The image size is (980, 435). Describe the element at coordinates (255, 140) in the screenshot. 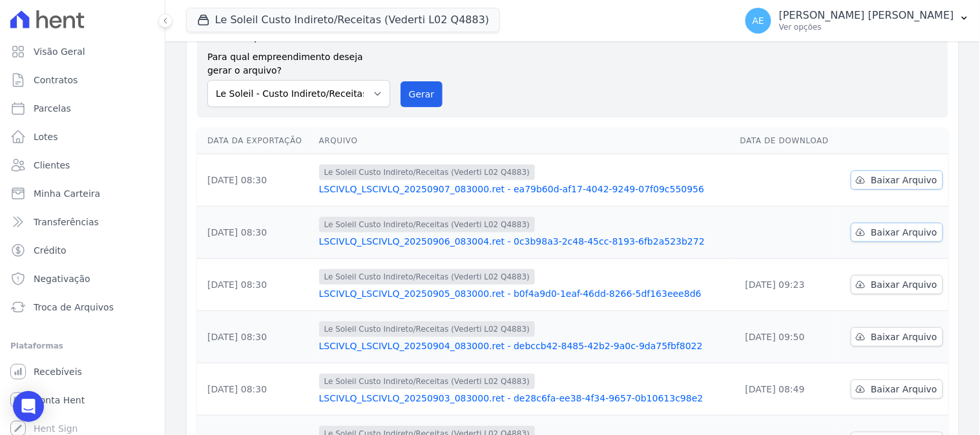

I see `th: Data da Exportação` at that location.